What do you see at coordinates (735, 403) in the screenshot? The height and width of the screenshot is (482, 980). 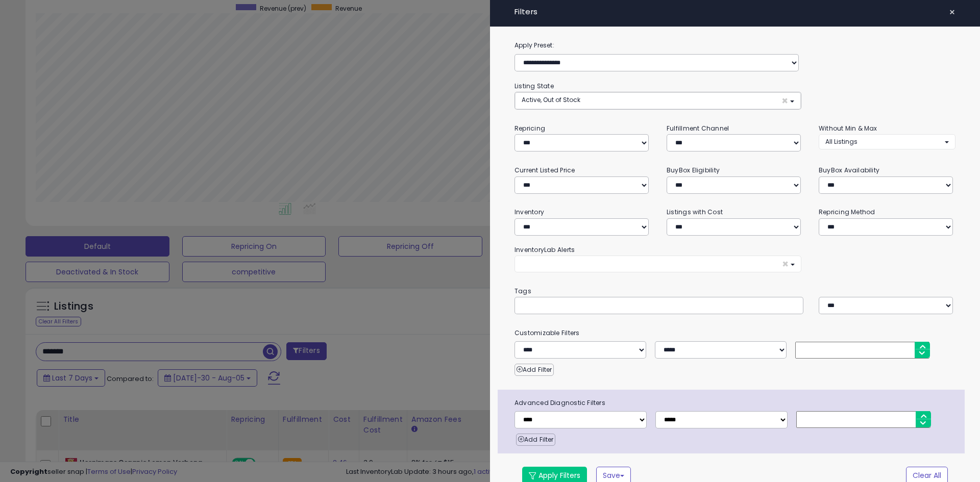 I see `span: Advanced Diagnostic Filters` at bounding box center [735, 403].